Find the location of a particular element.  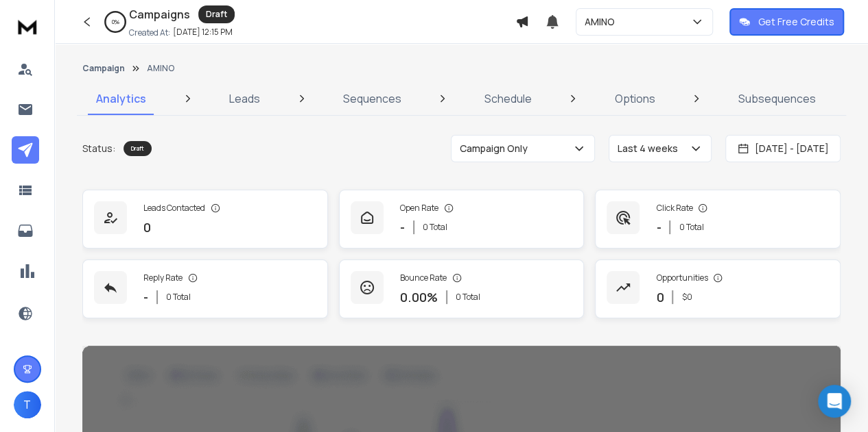

a: Subsequences is located at coordinates (776, 99).